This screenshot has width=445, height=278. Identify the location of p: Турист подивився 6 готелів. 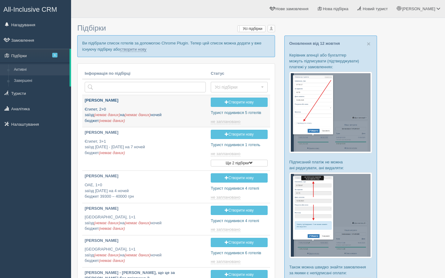
(239, 253).